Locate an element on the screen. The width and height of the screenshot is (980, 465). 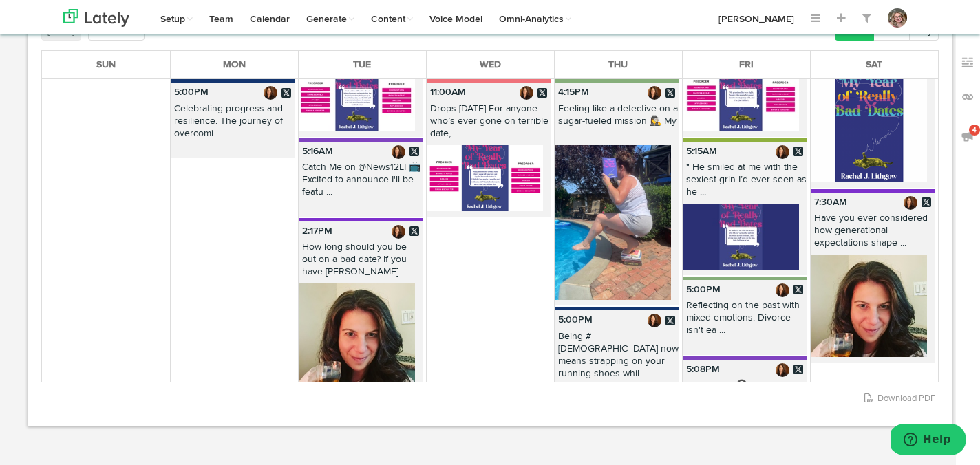
img: links_off.svg is located at coordinates (968, 97).